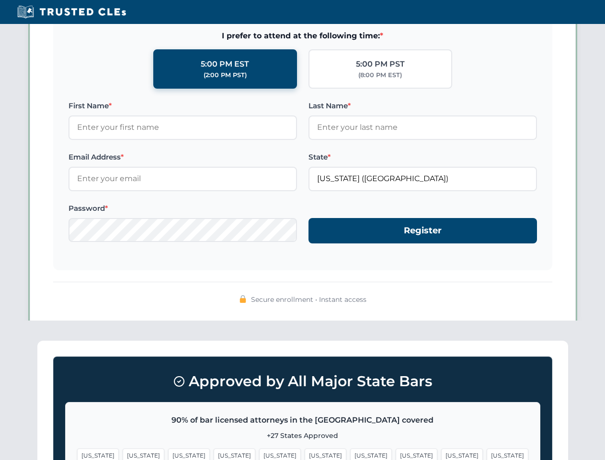  What do you see at coordinates (225, 75) in the screenshot?
I see `div: (2:00 PM PST)` at bounding box center [225, 75].